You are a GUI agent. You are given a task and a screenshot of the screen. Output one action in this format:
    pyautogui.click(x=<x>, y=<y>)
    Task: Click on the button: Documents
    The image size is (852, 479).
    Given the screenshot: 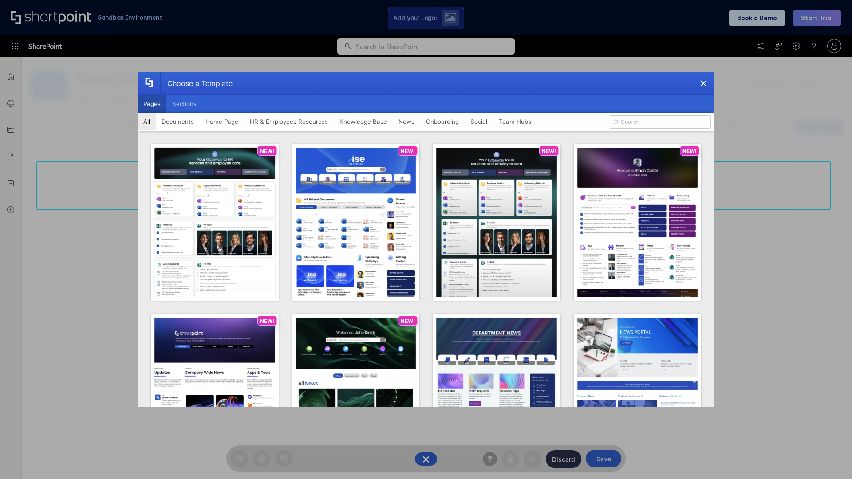 What is the action you would take?
    pyautogui.click(x=178, y=122)
    